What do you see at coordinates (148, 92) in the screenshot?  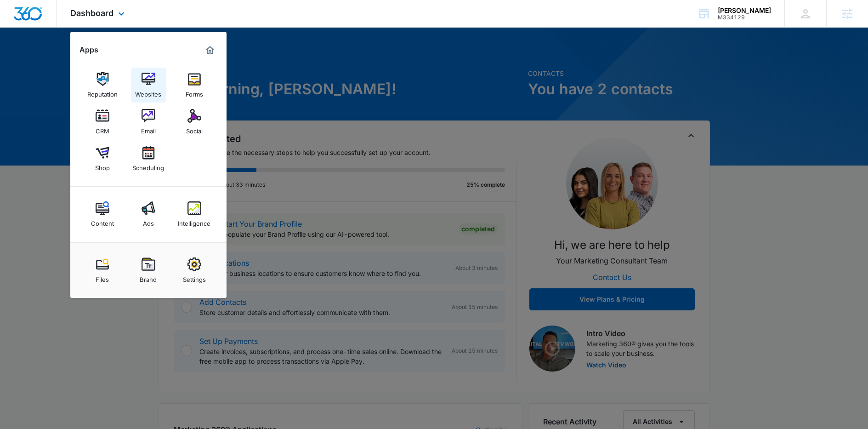 I see `div: Websites` at bounding box center [148, 92].